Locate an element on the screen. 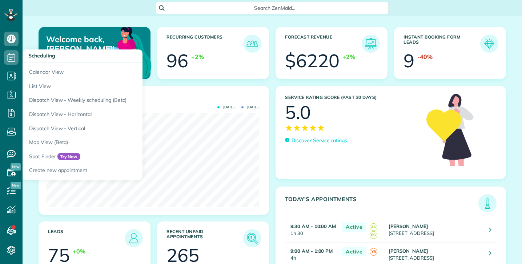 The width and height of the screenshot is (522, 264). strong: 8:30 AM - 10:00 AM is located at coordinates (313, 226).